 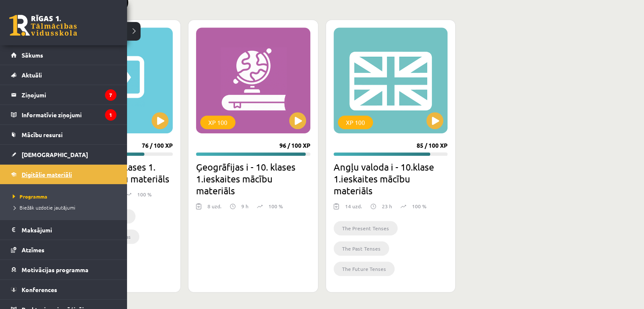 I want to click on a: Rīgas 1. Tālmācības vidusskola, so click(x=43, y=26).